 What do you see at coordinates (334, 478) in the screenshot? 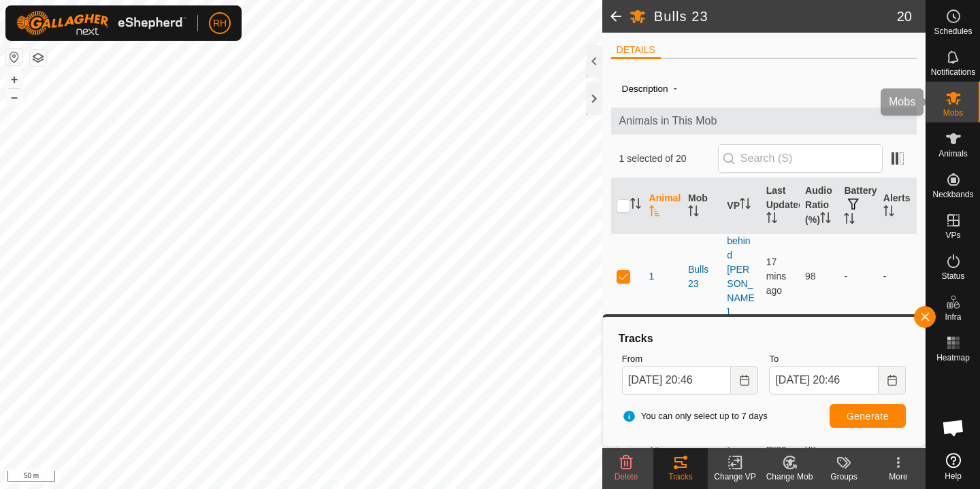
I see `a: Contact Us` at bounding box center [334, 478].